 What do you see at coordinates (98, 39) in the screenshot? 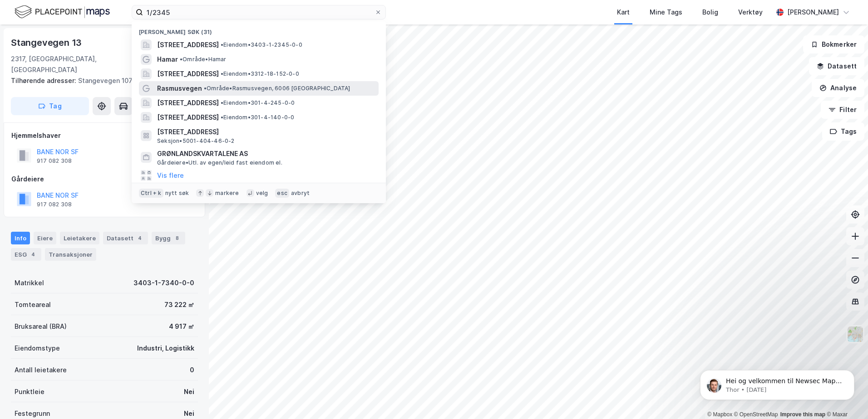
I see `p: Message from Thor, sent 58w ago` at bounding box center [98, 39].